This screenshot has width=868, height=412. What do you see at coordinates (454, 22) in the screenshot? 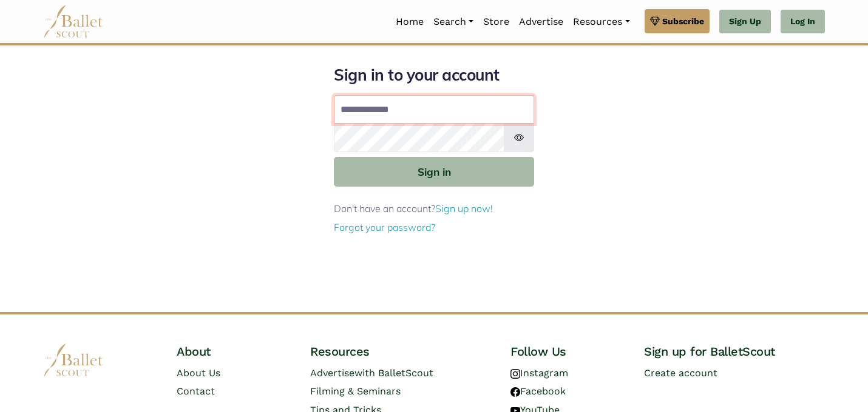
I see `a: Search` at bounding box center [454, 22].